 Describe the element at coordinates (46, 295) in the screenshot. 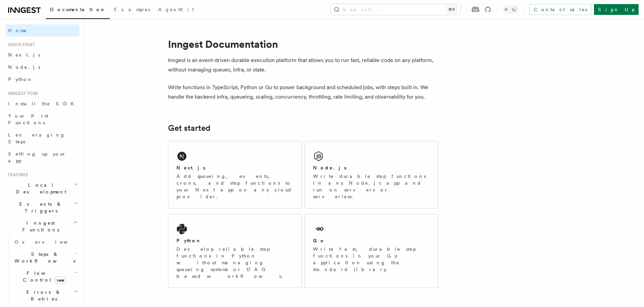

I see `button: Errors & Retries` at that location.